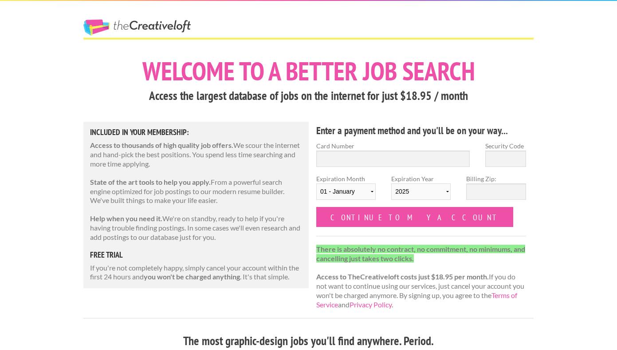  Describe the element at coordinates (196, 154) in the screenshot. I see `p: We scour the internet and hand-pick the best positions. You spend less time searching and more ti...` at that location.